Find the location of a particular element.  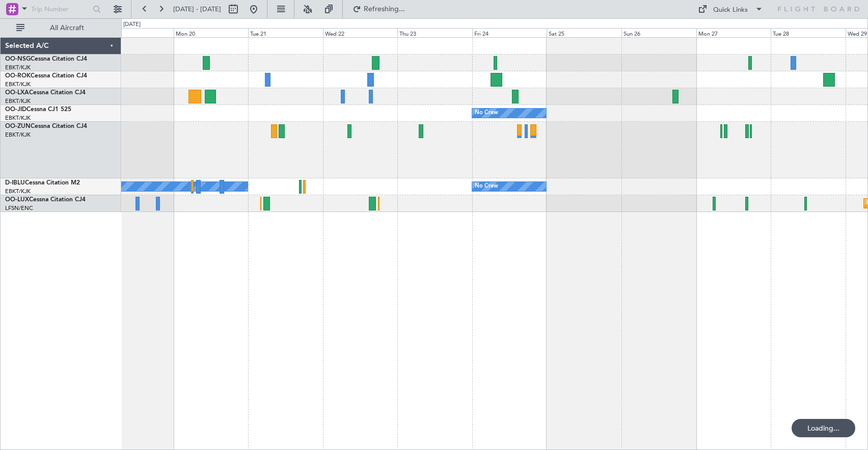

a: LFSN/ENC is located at coordinates (19, 208).